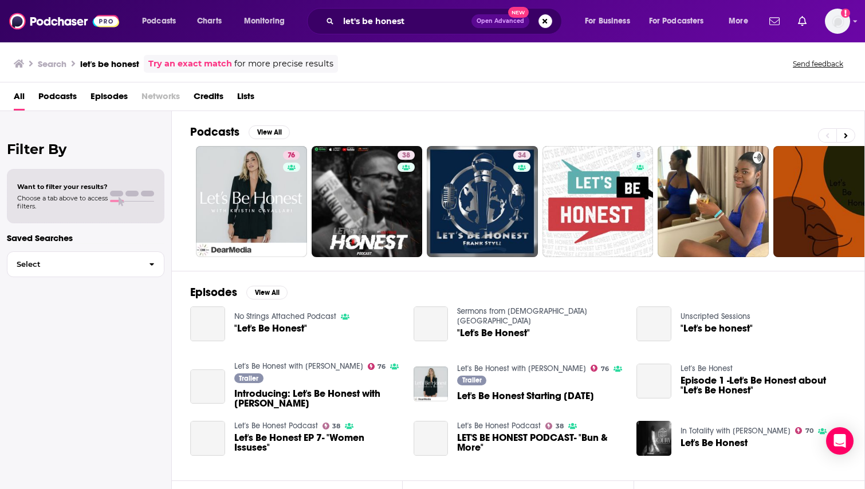 The height and width of the screenshot is (489, 865). What do you see at coordinates (52, 64) in the screenshot?
I see `h3: Search` at bounding box center [52, 64].